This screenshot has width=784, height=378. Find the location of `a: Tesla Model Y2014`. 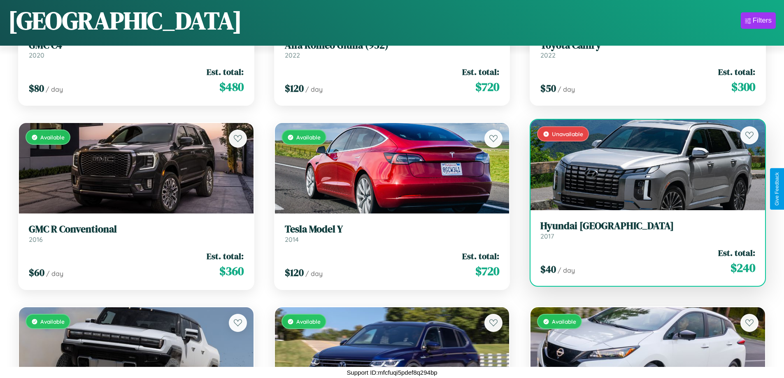

a: Tesla Model Y2014 is located at coordinates (392, 233).